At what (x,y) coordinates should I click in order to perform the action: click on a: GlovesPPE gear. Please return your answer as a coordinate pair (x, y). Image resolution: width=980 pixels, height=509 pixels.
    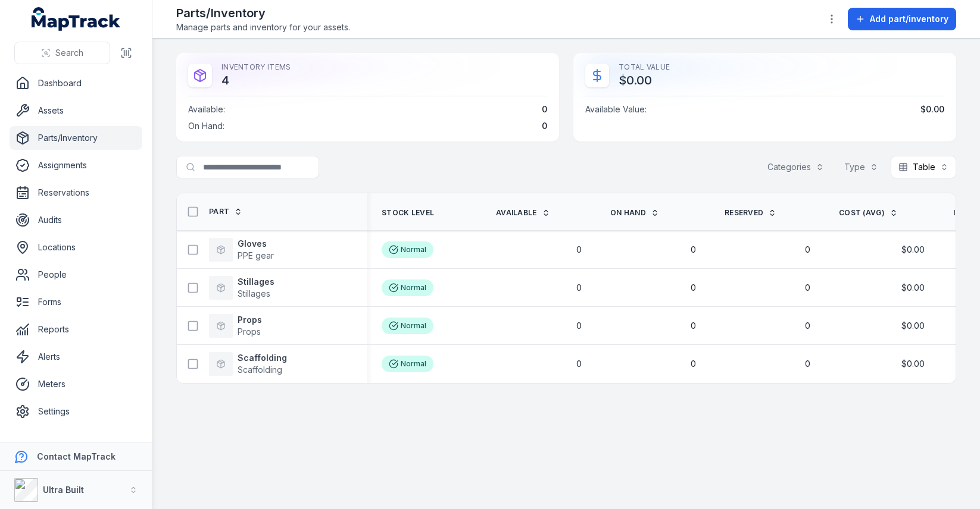
    Looking at the image, I should click on (241, 250).